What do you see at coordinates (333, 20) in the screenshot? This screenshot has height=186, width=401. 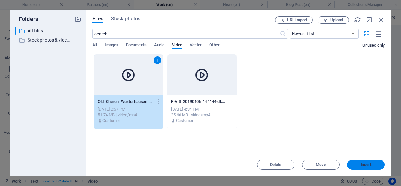 I see `button: Upload` at bounding box center [333, 20].